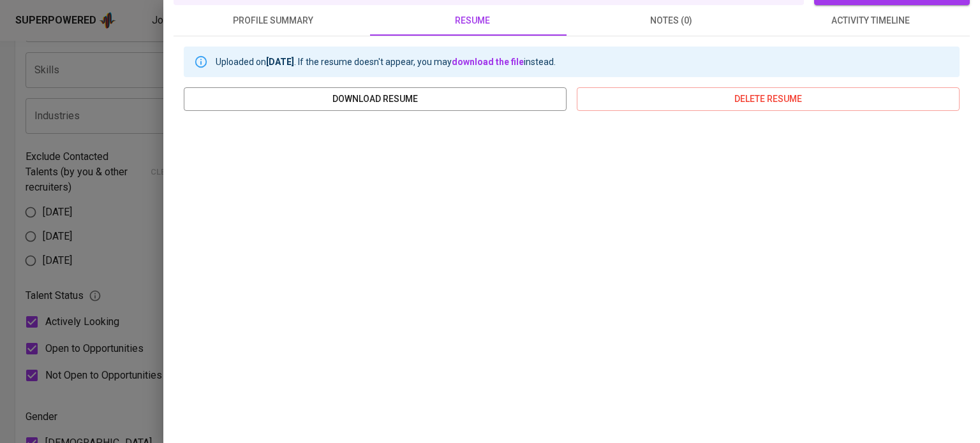 The width and height of the screenshot is (980, 443). What do you see at coordinates (768, 99) in the screenshot?
I see `button: delete resume` at bounding box center [768, 99].